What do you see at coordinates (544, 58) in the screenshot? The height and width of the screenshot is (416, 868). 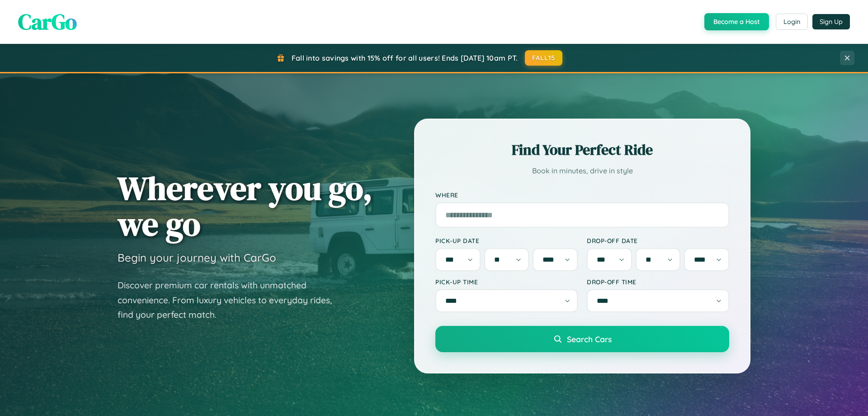 I see `button: FALL15` at bounding box center [544, 58].